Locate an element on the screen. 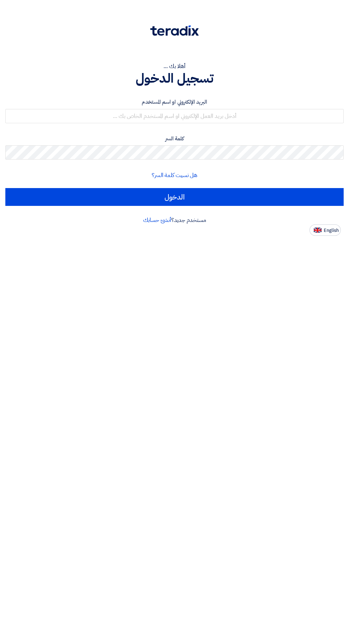 The width and height of the screenshot is (349, 644). button: English is located at coordinates (325, 230).